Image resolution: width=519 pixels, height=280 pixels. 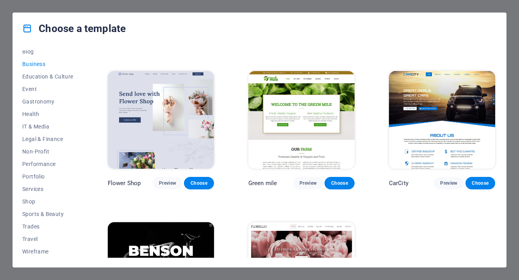 I want to click on button: Portfolio, so click(x=48, y=176).